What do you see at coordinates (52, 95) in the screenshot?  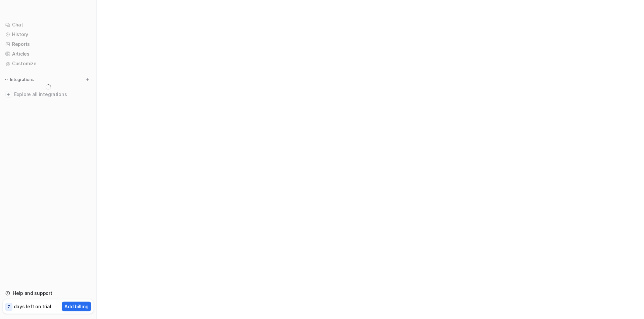 I see `span: Explore all integrations` at bounding box center [52, 95].